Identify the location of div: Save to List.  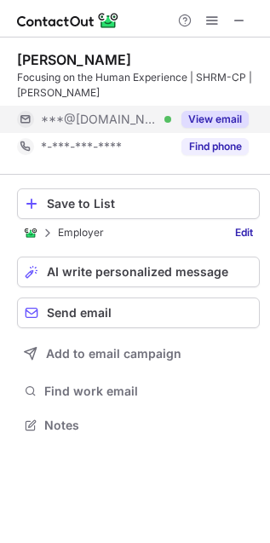
(149, 204).